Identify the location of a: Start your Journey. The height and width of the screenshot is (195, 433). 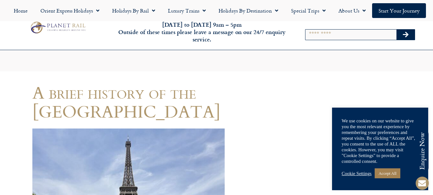
(399, 11).